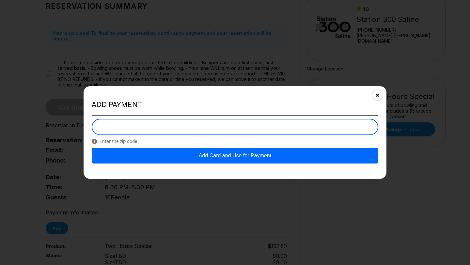 The width and height of the screenshot is (470, 265). What do you see at coordinates (235, 141) in the screenshot?
I see `span: Enter the zip code` at bounding box center [235, 141].